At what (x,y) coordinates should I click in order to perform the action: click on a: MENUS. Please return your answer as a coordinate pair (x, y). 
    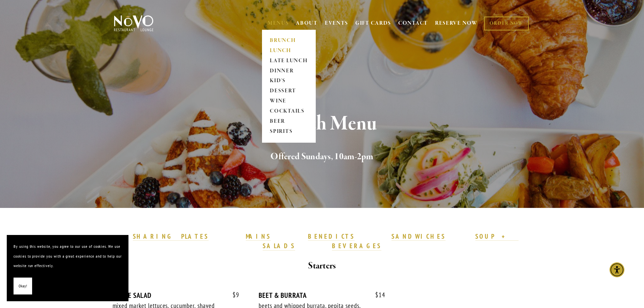
    Looking at the image, I should click on (278, 23).